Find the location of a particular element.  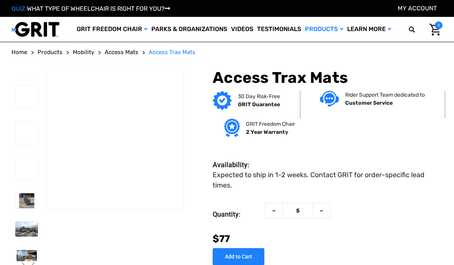

a: QUIZ:WHAT TYPE OF WHEELCHAIR IS RIGHT FOR YOU? is located at coordinates (91, 8).